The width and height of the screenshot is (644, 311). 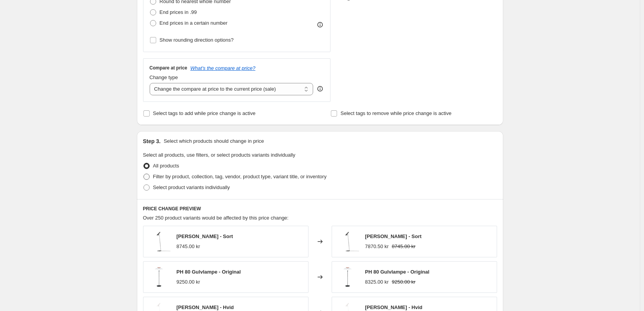 I want to click on span: End prices in .99, so click(x=178, y=12).